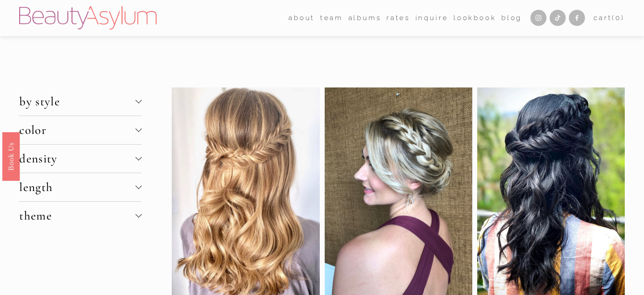 Image resolution: width=644 pixels, height=295 pixels. I want to click on span: density, so click(77, 158).